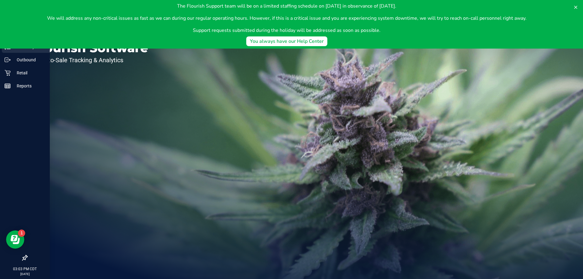 The width and height of the screenshot is (583, 279). I want to click on span: 1, so click(4, 3).